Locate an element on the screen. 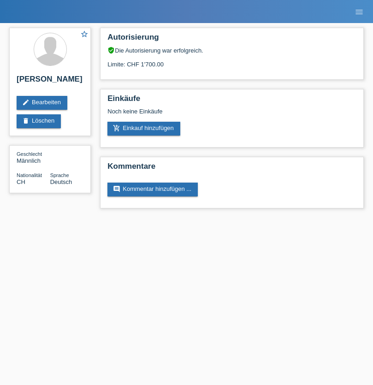  span: Deutsch is located at coordinates (61, 181).